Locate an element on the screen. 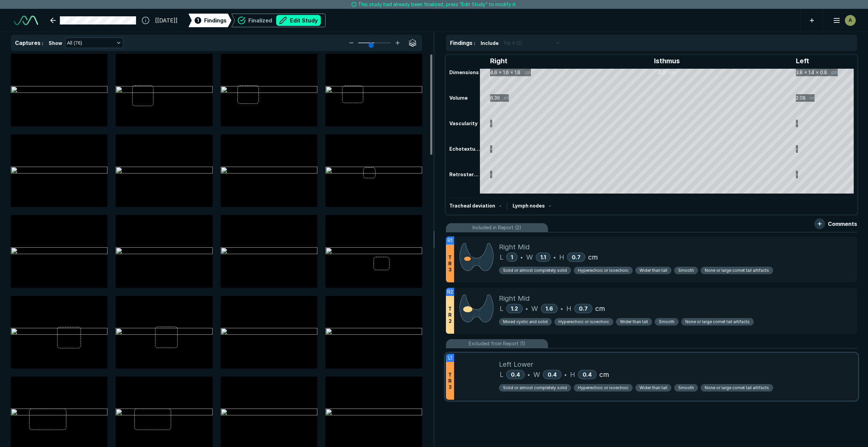 The height and width of the screenshot is (447, 868). span: Left Lower is located at coordinates (516, 364).